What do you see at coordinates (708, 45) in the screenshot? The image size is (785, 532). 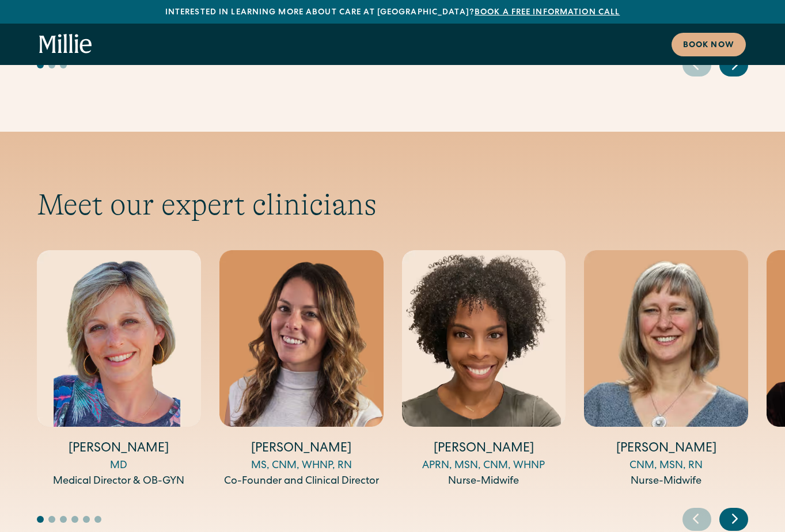 I see `div: Book now` at bounding box center [708, 45].